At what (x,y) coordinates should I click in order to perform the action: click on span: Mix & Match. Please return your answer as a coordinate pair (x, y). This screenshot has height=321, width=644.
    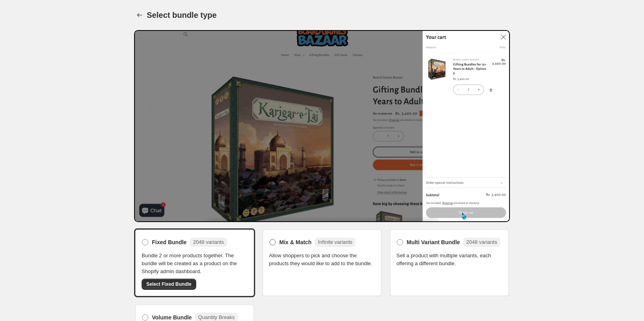
    Looking at the image, I should click on (296, 242).